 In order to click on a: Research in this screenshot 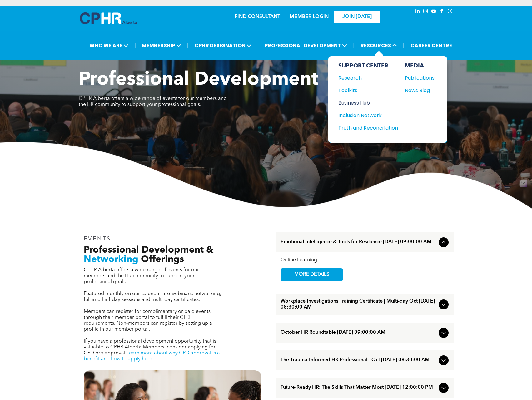, I will do `click(368, 78)`.